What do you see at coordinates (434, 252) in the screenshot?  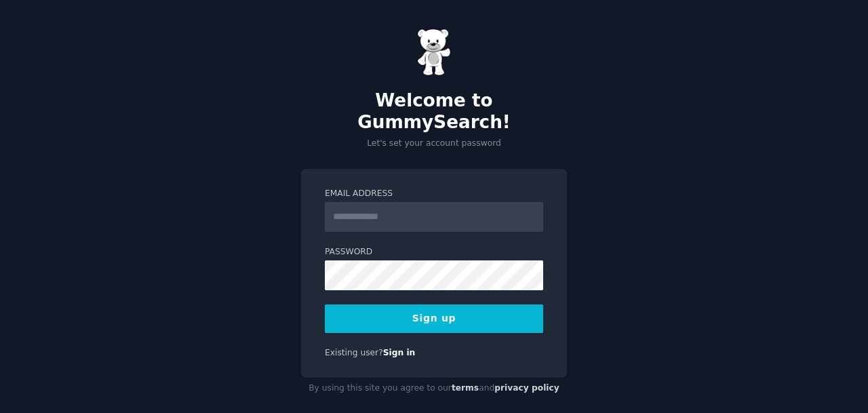 I see `label: Password` at bounding box center [434, 252].